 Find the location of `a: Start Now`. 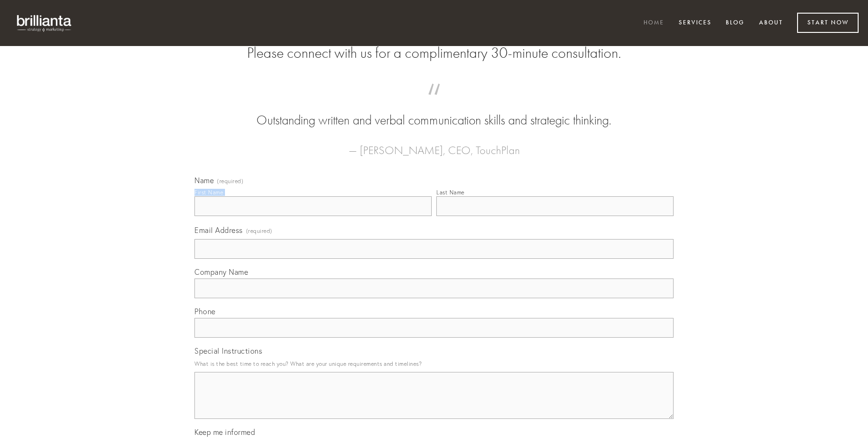

a: Start Now is located at coordinates (827, 22).